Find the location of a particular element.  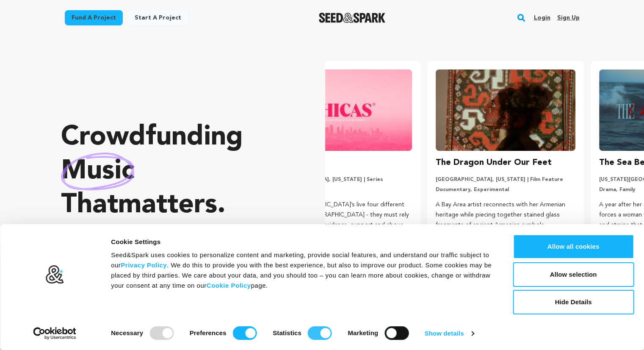

a: Sign up is located at coordinates (568, 18).